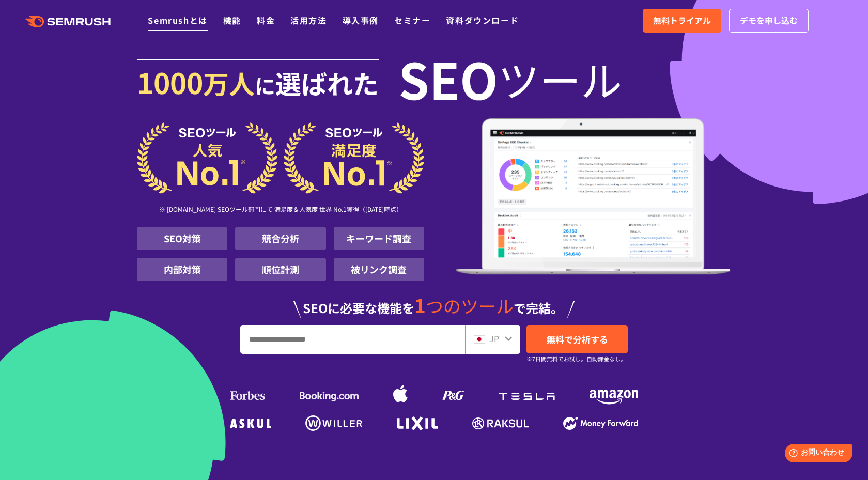  I want to click on li: 順位計測, so click(280, 269).